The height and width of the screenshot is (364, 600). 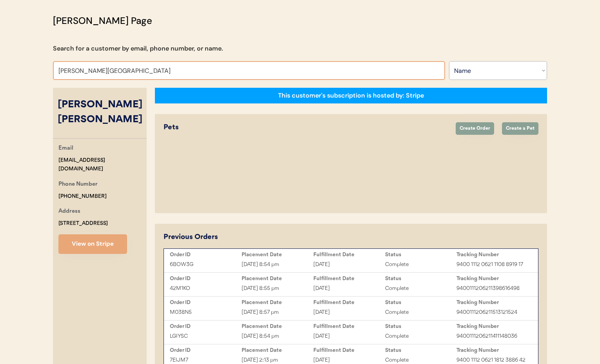 I want to click on div: This customer's subscription is hosted by: Stripe, so click(x=351, y=96).